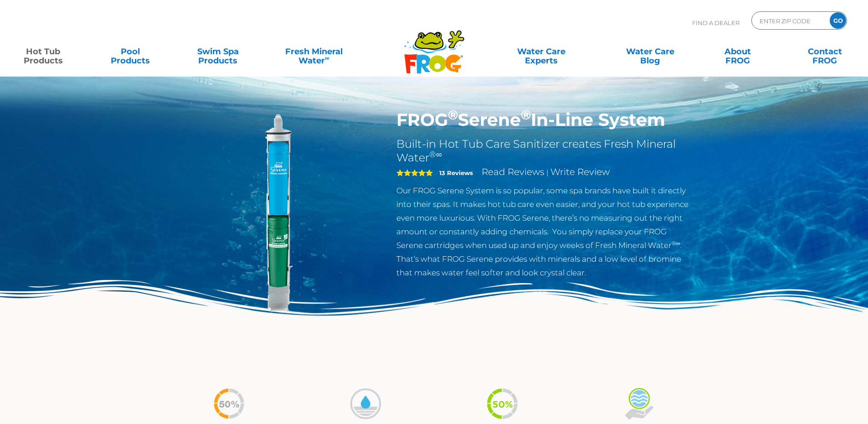 The height and width of the screenshot is (424, 868). Describe the element at coordinates (415, 173) in the screenshot. I see `span: 5` at that location.